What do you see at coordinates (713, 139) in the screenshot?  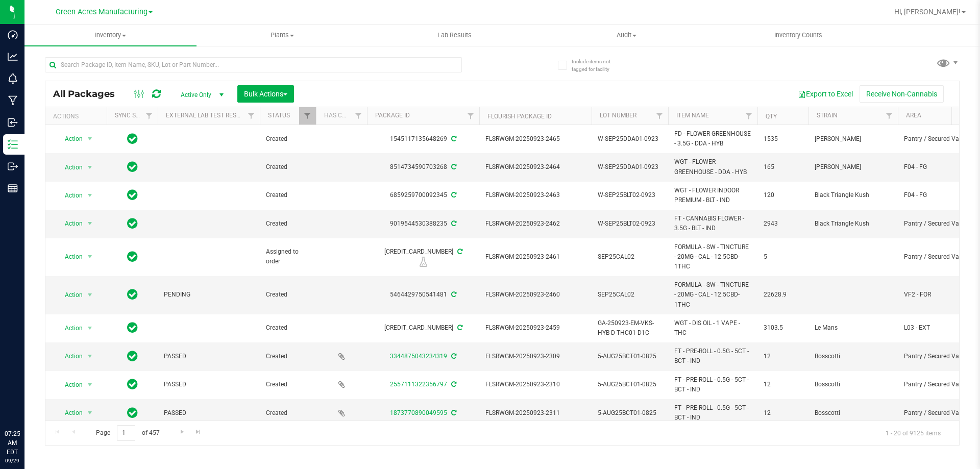 I see `span: FD - FLOWER GREENHOUSE - 3.5G - DDA - HYB` at bounding box center [713, 139].